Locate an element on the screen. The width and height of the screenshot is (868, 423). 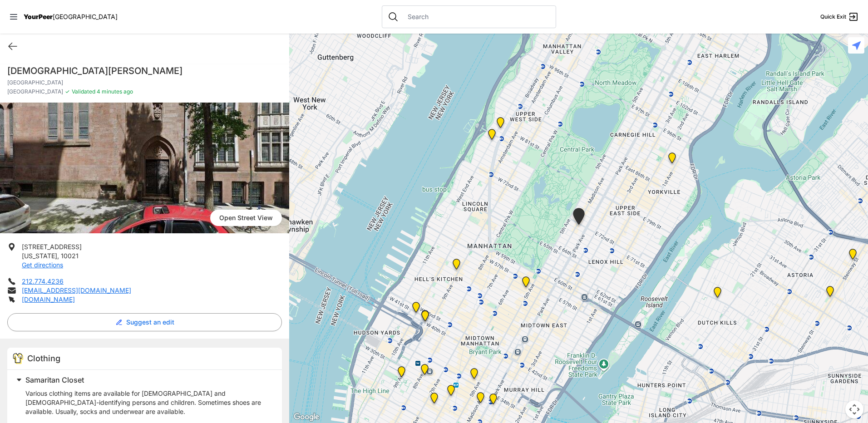
span: Suggest an edit is located at coordinates (150, 322).